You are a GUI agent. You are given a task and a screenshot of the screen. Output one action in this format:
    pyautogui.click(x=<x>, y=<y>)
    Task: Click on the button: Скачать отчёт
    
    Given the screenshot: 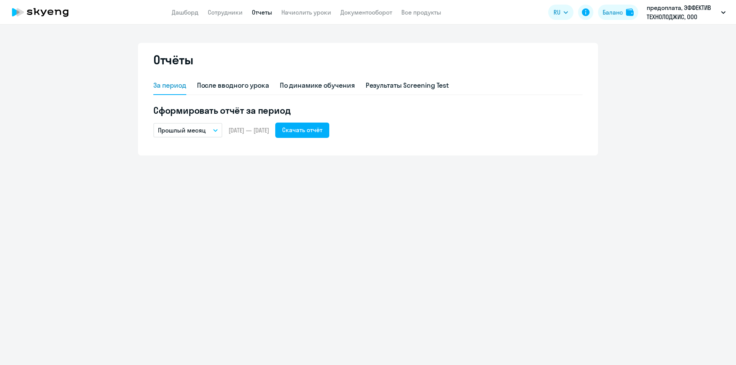 What is the action you would take?
    pyautogui.click(x=302, y=130)
    